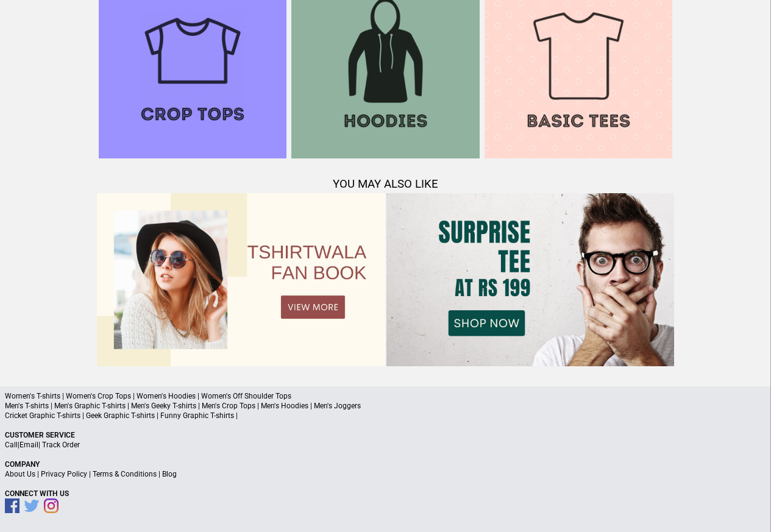 The height and width of the screenshot is (532, 771). What do you see at coordinates (125, 474) in the screenshot?
I see `a: Terms & Conditions` at bounding box center [125, 474].